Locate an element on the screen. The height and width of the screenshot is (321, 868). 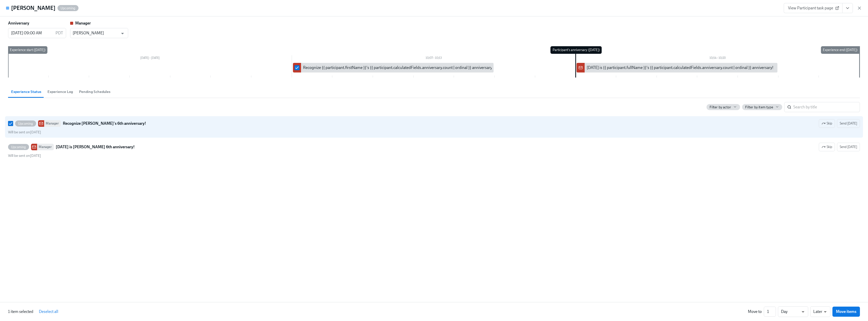
span: Experience Log is located at coordinates (60, 92).